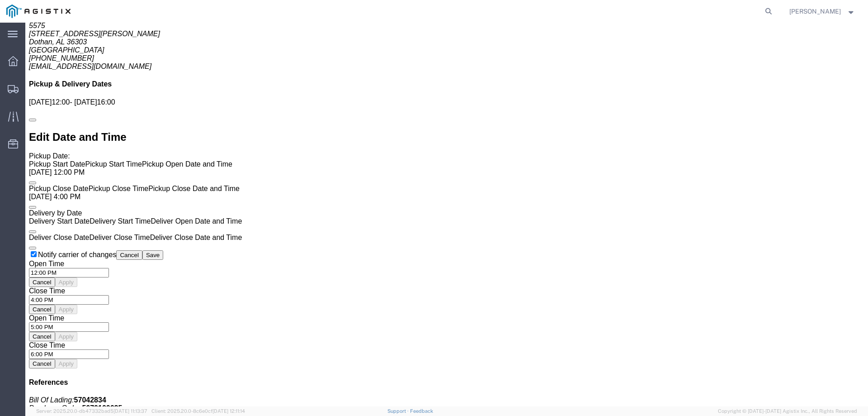  Describe the element at coordinates (815, 11) in the screenshot. I see `span: Jesse Jordan` at that location.